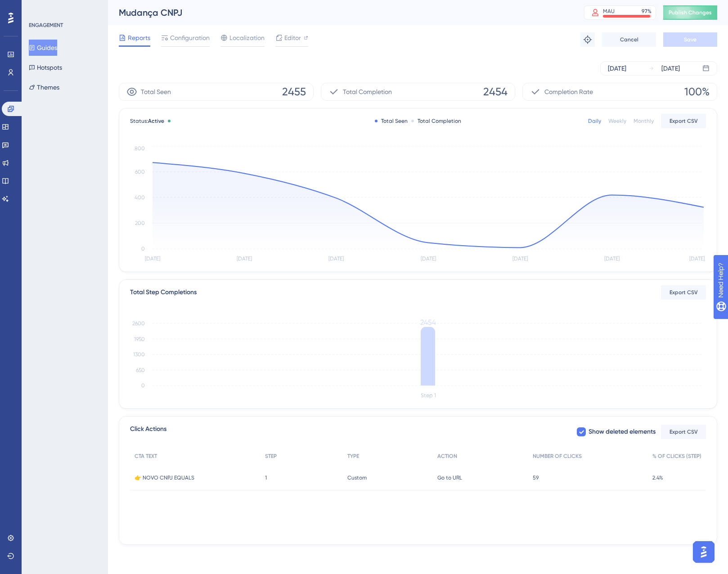  I want to click on div: Daily, so click(594, 121).